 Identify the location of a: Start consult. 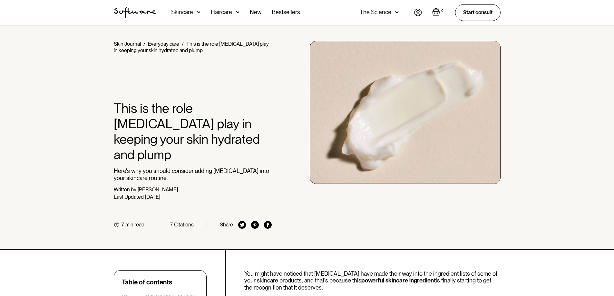
(478, 12).